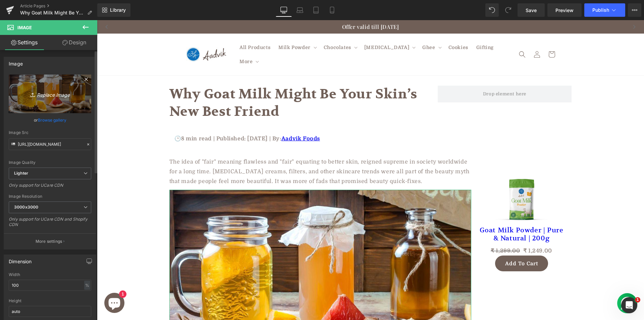 The height and width of the screenshot is (320, 644). Describe the element at coordinates (52, 120) in the screenshot. I see `a: Browse gallery` at that location.